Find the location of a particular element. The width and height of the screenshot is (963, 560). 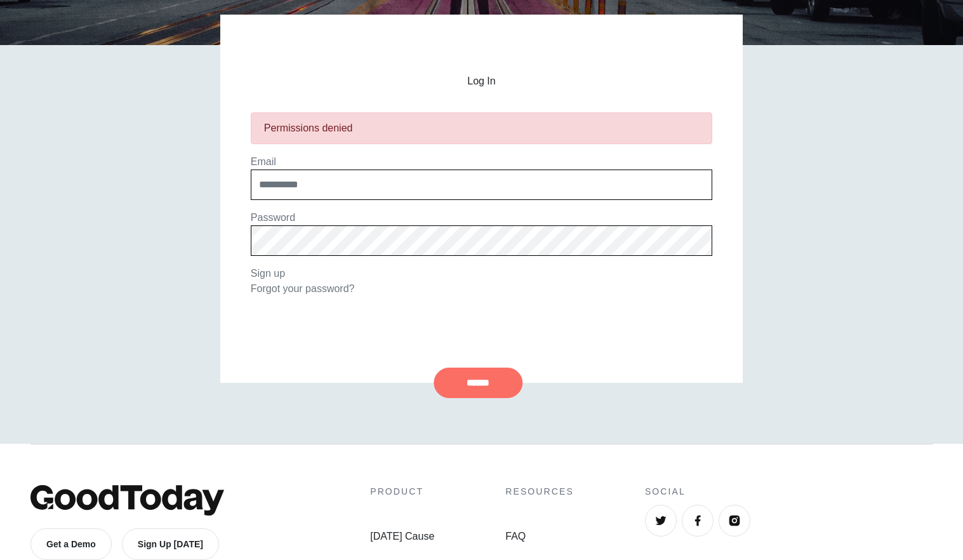

img: Facebook is located at coordinates (698, 520).